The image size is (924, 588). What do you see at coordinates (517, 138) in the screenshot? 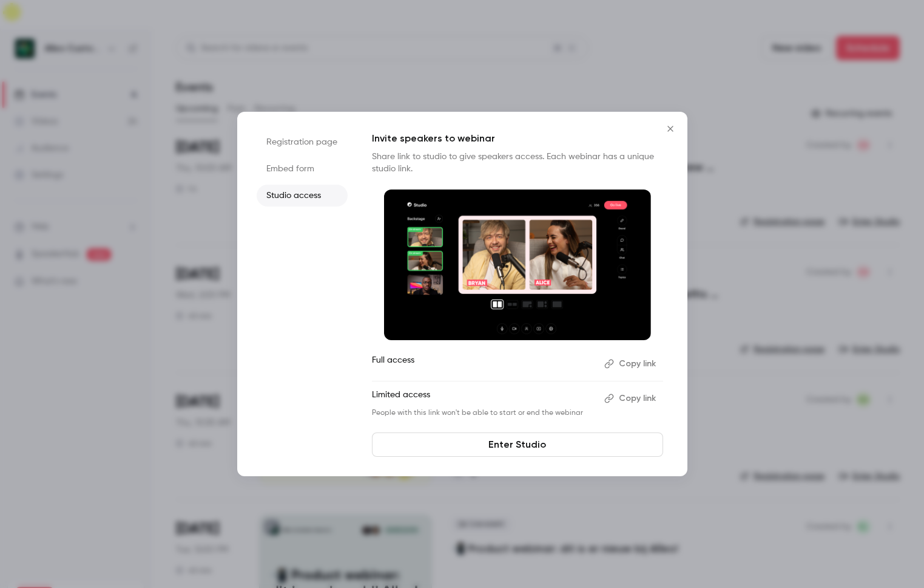
I see `p: Invite speakers to webinar` at bounding box center [517, 138].